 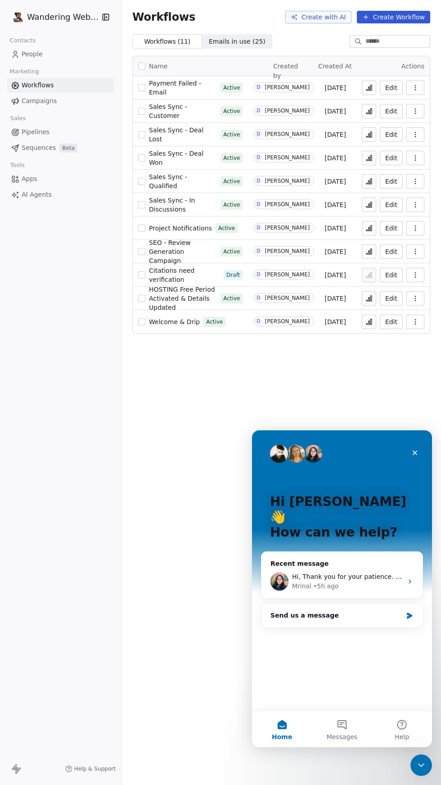 What do you see at coordinates (183, 182) in the screenshot?
I see `a: Sales Sync - Qualified` at bounding box center [183, 182].